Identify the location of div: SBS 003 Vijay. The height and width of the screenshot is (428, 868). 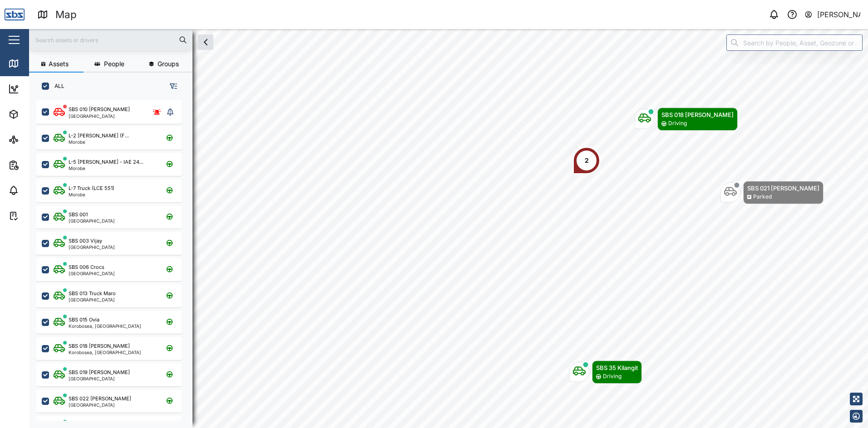
(85, 241).